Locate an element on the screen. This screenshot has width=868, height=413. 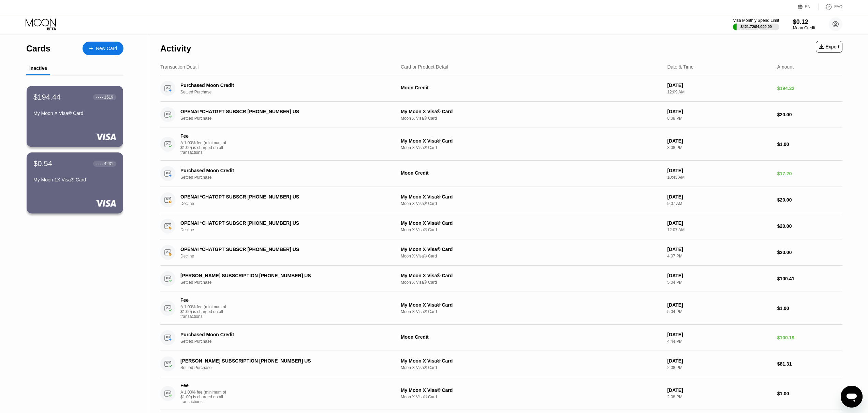
div: Visa Monthly Spend Limit is located at coordinates (756, 21).